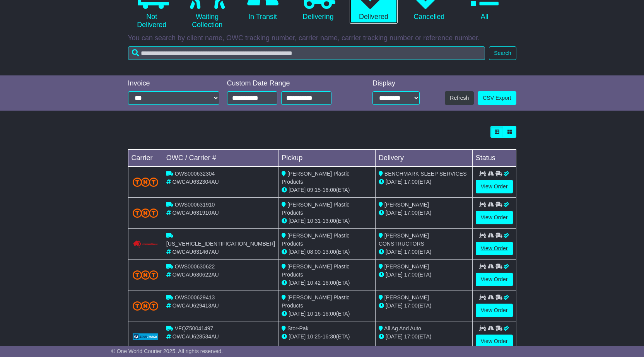  What do you see at coordinates (195, 204) in the screenshot?
I see `span: OWS000631910` at bounding box center [195, 204].